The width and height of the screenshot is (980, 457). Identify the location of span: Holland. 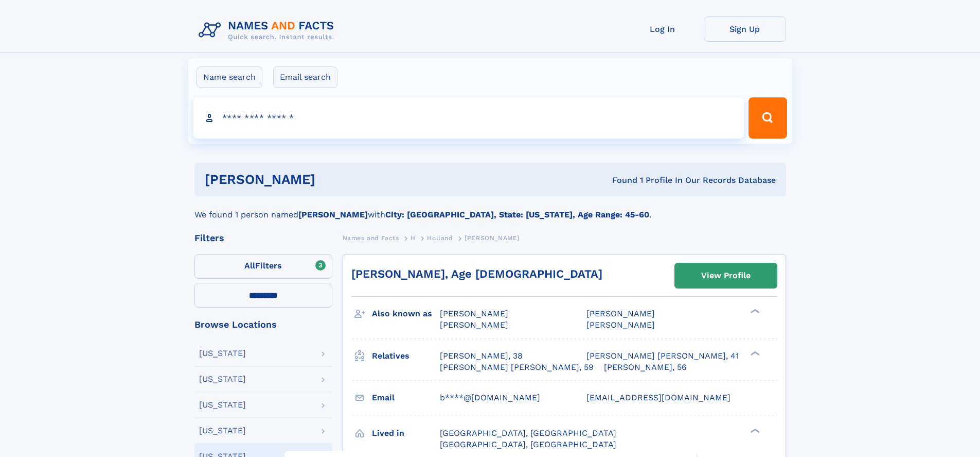
(440, 238).